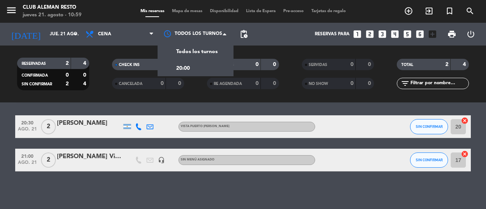 This screenshot has width=486, height=209. Describe the element at coordinates (358, 34) in the screenshot. I see `i: looks_one` at that location.